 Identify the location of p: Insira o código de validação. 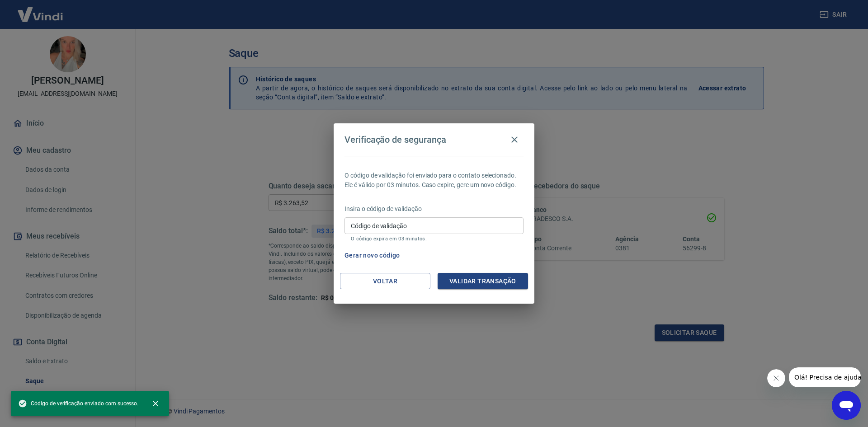
(434, 209).